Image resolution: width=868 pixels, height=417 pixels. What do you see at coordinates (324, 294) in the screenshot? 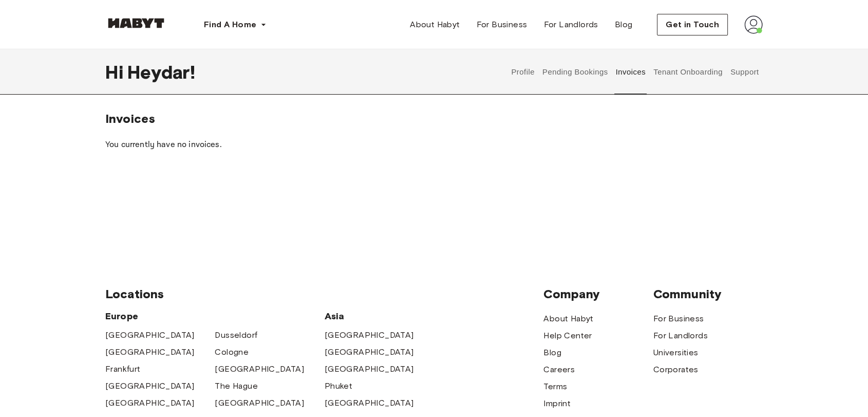
I see `span: Locations` at bounding box center [324, 294].